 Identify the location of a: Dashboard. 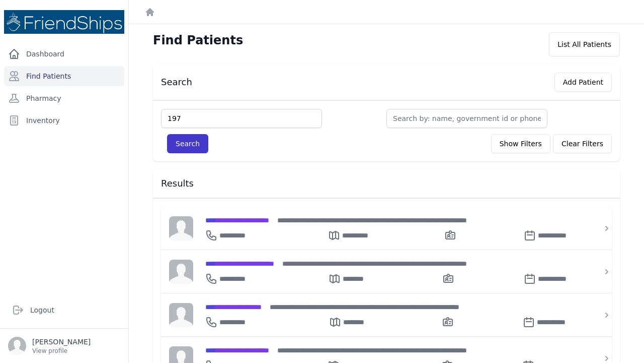
(64, 54).